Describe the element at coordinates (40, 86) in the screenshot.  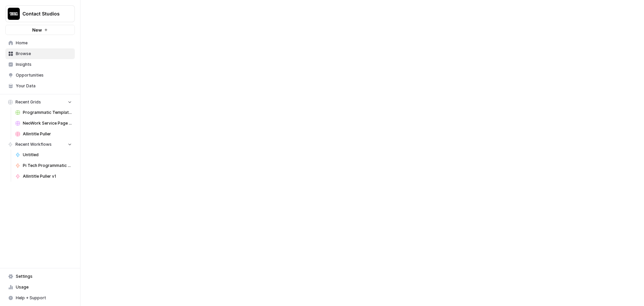
I see `a: Your Data` at that location.